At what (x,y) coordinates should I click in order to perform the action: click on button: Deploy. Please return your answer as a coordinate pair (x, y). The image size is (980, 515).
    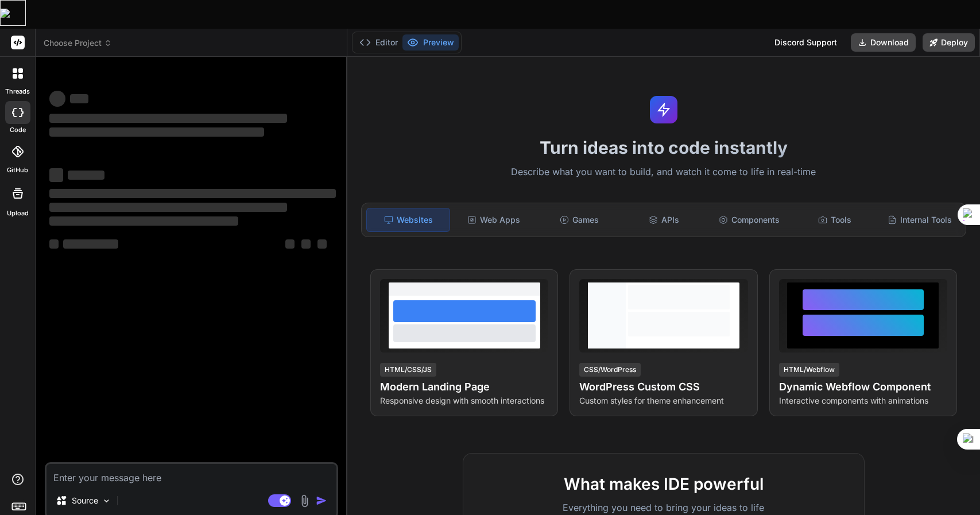
    Looking at the image, I should click on (949, 43).